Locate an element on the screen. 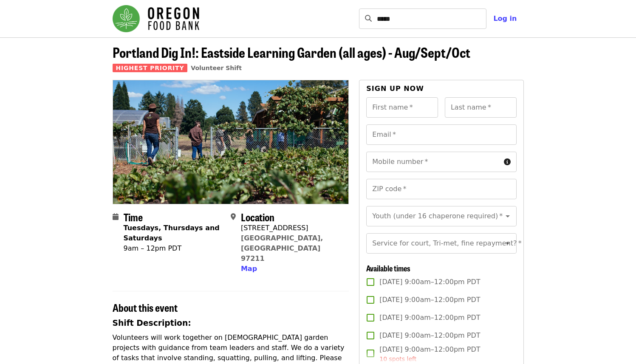  i: search icon is located at coordinates (369, 18).